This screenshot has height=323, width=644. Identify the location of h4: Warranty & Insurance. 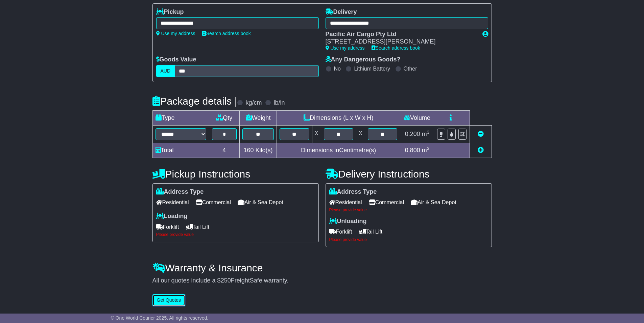
(322, 268).